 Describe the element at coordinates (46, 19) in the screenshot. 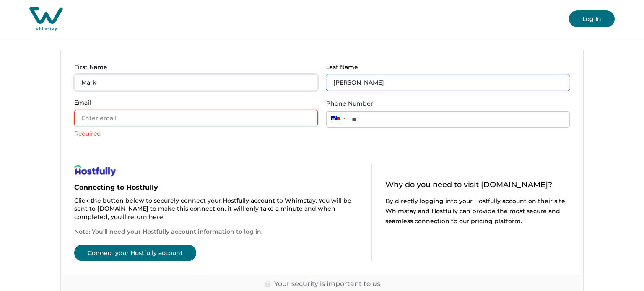

I see `img: Whimstay Host` at that location.